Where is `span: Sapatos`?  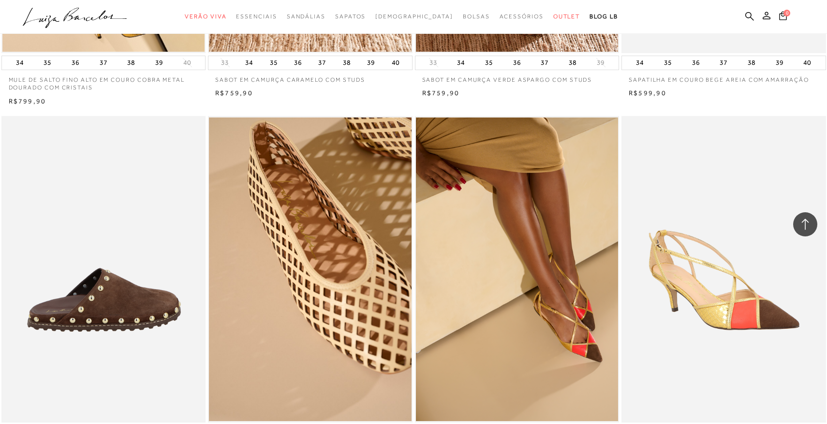 span: Sapatos is located at coordinates (350, 16).